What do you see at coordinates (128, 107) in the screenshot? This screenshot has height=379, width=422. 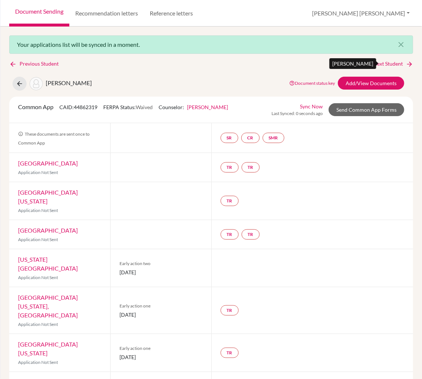 I see `span: FERPA Status:` at bounding box center [128, 107].